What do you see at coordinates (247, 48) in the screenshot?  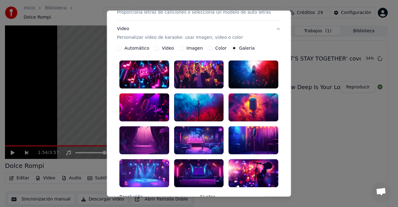 I see `label: Galería` at bounding box center [247, 48].